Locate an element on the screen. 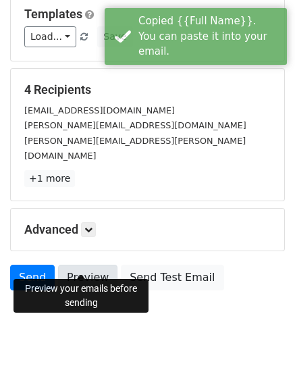 The image size is (295, 389). a: Send is located at coordinates (32, 278).